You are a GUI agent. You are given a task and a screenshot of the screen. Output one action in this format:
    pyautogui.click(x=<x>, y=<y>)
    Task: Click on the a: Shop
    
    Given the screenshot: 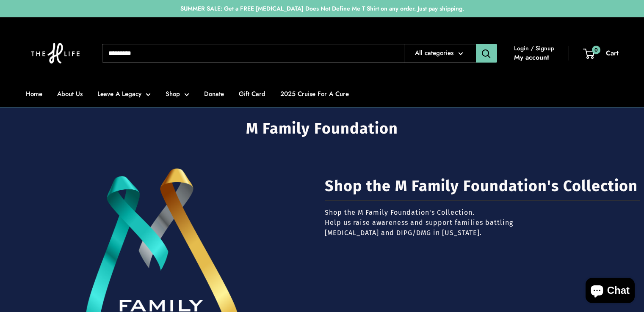 What is the action you would take?
    pyautogui.click(x=177, y=94)
    